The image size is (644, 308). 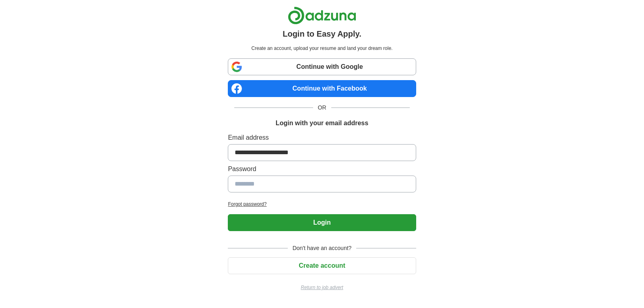 I want to click on p: Return to job advert, so click(x=322, y=288).